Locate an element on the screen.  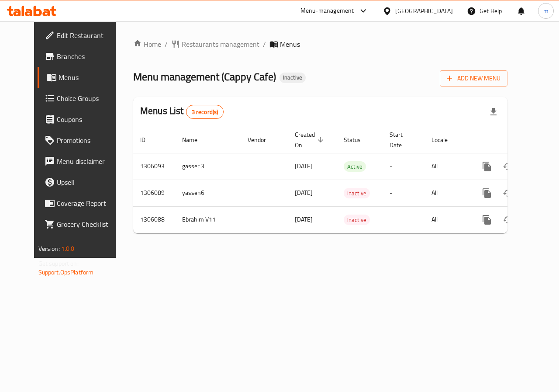
span: Grocery Checklist is located at coordinates (89, 224).